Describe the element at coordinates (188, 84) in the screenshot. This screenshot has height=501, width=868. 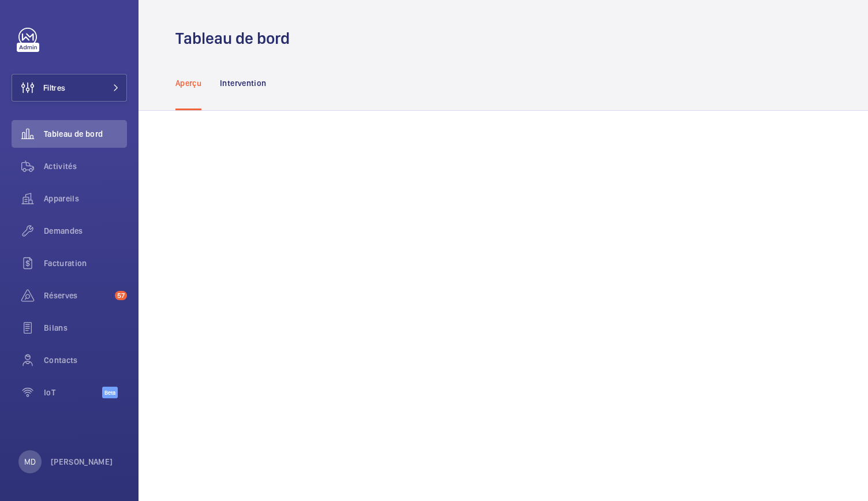
I see `p: Aperçu` at that location.